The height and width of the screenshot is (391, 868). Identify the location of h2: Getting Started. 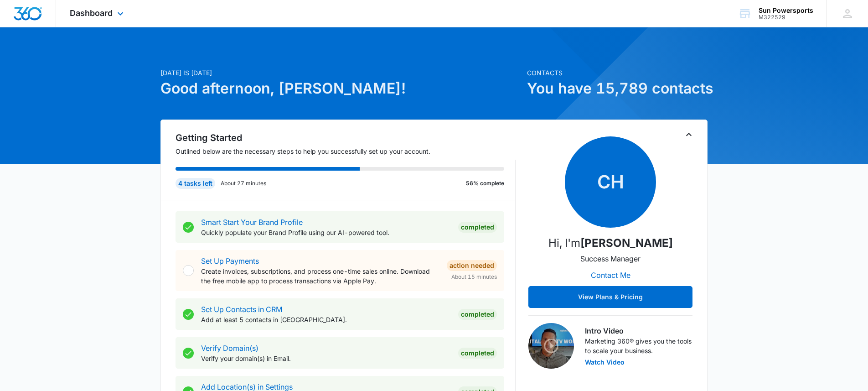
(346, 138).